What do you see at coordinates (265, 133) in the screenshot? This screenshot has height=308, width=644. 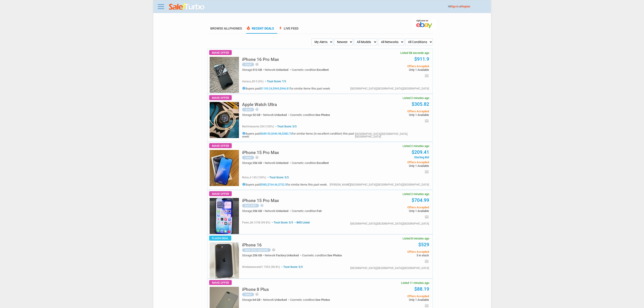 I see `a: $689.95` at bounding box center [265, 133].